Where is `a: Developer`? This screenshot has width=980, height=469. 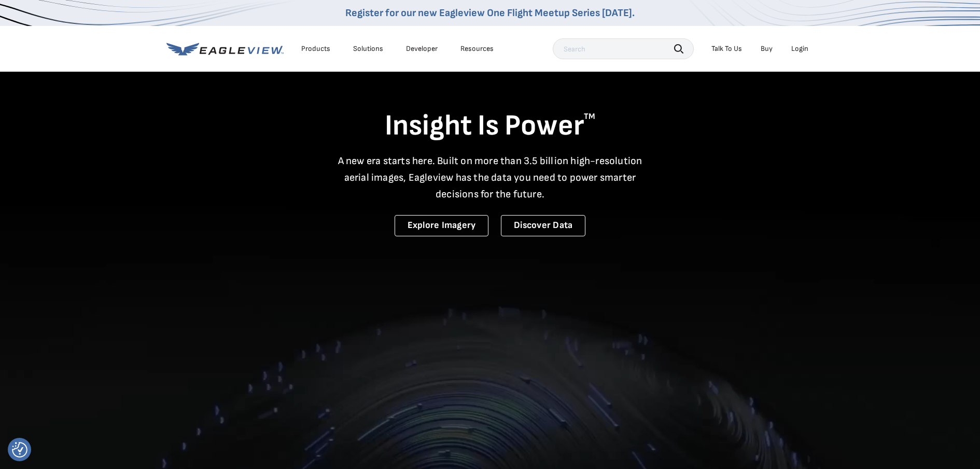 a: Developer is located at coordinates (422, 49).